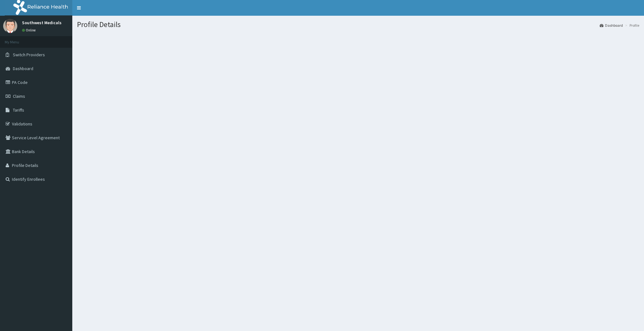 Image resolution: width=644 pixels, height=331 pixels. Describe the element at coordinates (632, 25) in the screenshot. I see `li: Profile` at that location.